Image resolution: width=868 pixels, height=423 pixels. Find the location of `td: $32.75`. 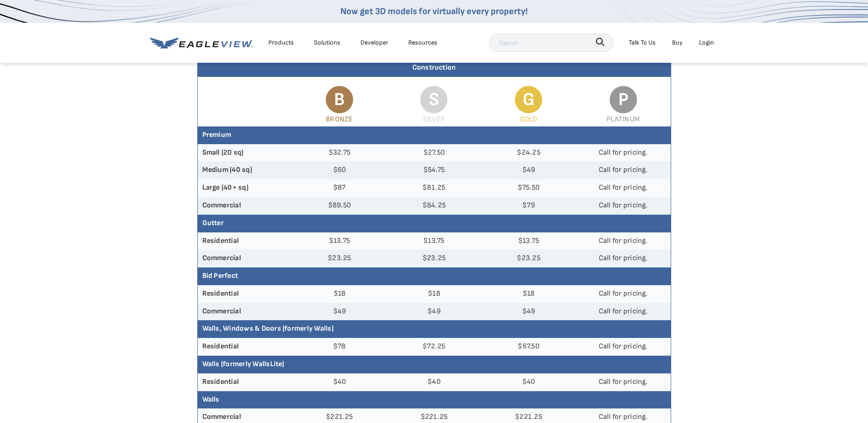

td: $32.75 is located at coordinates (339, 153).